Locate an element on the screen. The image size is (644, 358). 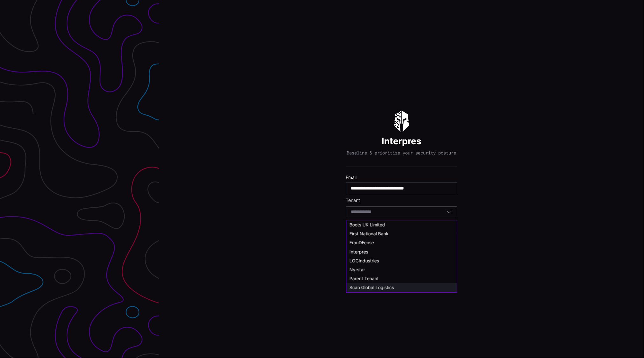
span: Boots UK Limited is located at coordinates (367, 224).